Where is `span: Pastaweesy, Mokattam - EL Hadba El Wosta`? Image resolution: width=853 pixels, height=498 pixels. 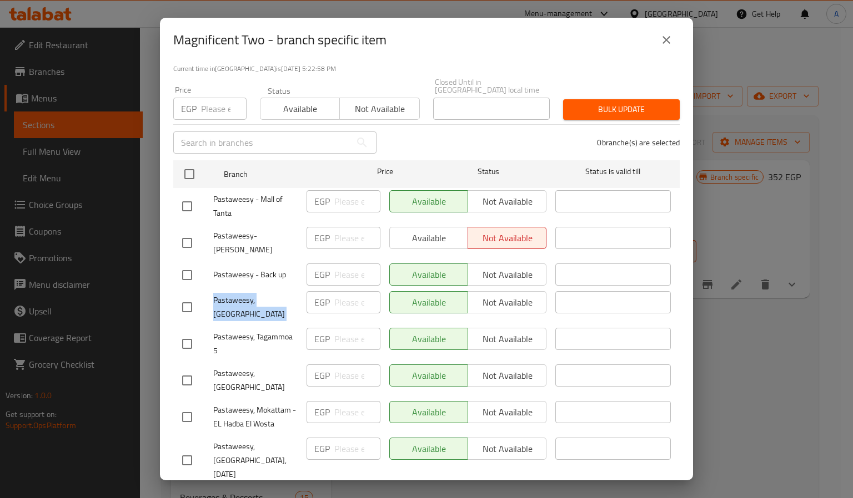 span: Pastaweesy, Mokattam - EL Hadba El Wosta is located at coordinates (255, 417).